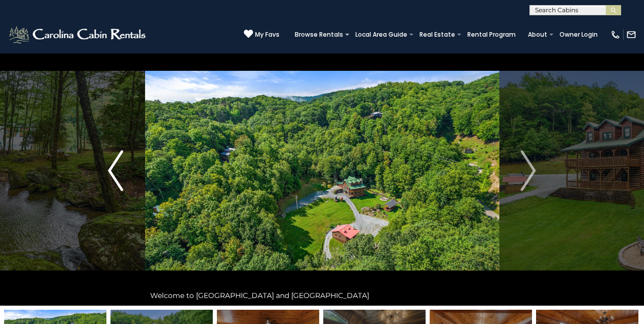 The height and width of the screenshot is (324, 644). Describe the element at coordinates (78, 35) in the screenshot. I see `img: White-1-2.png` at that location.